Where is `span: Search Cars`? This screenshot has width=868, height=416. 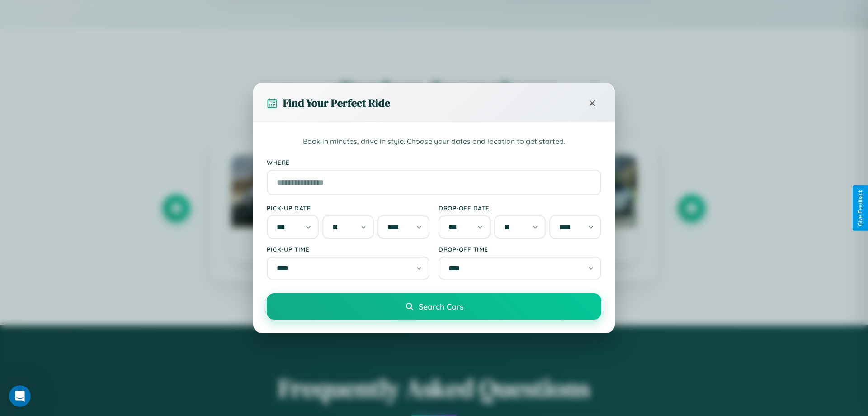
span: Search Cars is located at coordinates (441, 306).